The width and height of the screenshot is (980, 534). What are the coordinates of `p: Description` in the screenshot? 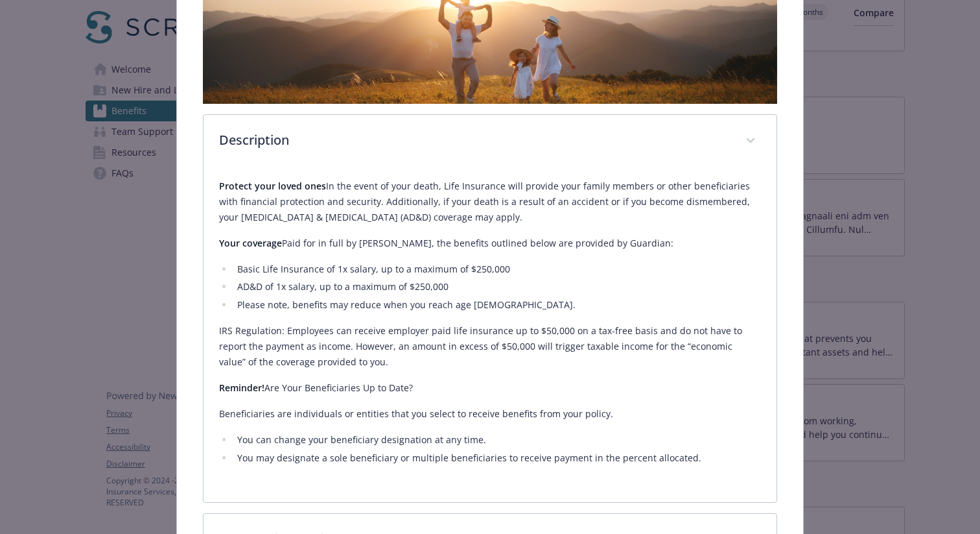 It's located at (475, 140).